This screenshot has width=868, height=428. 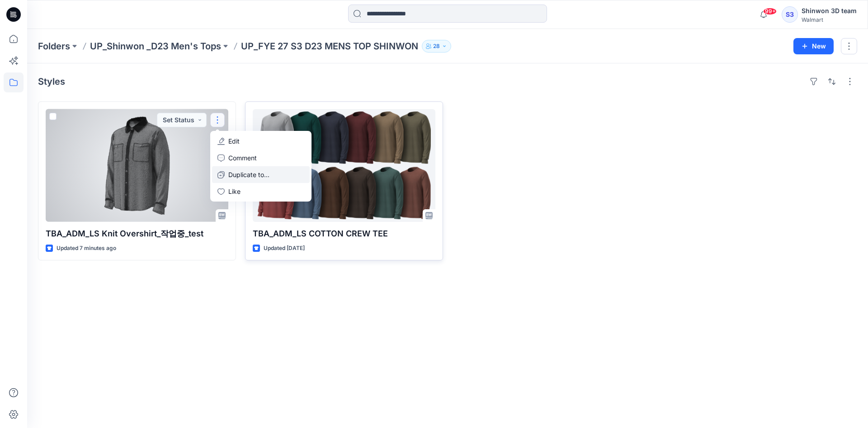 I want to click on p: Edit, so click(x=233, y=141).